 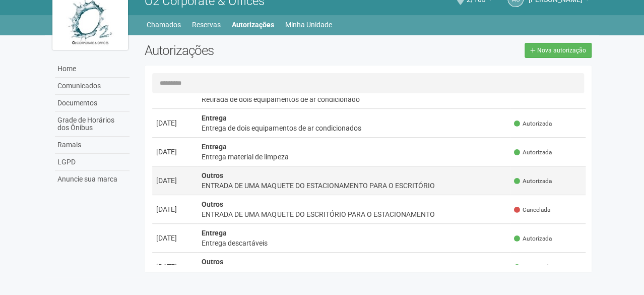 What do you see at coordinates (558, 50) in the screenshot?
I see `a: Nova autorização` at bounding box center [558, 50].